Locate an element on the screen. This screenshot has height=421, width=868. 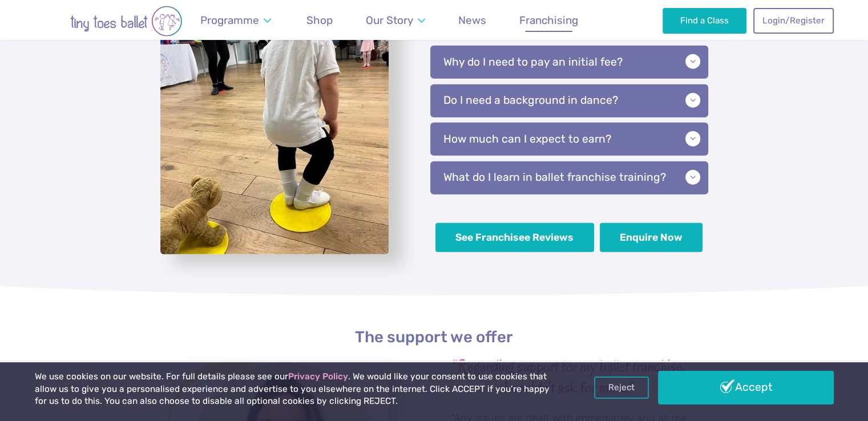
a: Enquire Now is located at coordinates (651, 237).